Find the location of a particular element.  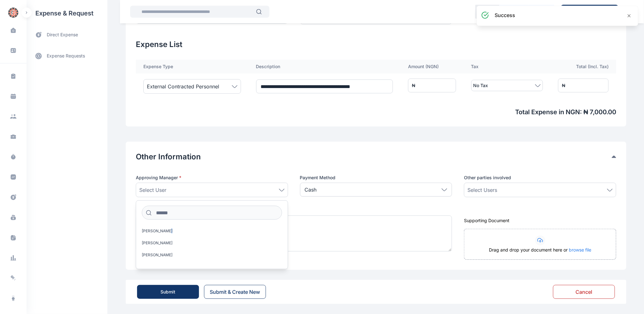

p: Cash is located at coordinates (311, 190).